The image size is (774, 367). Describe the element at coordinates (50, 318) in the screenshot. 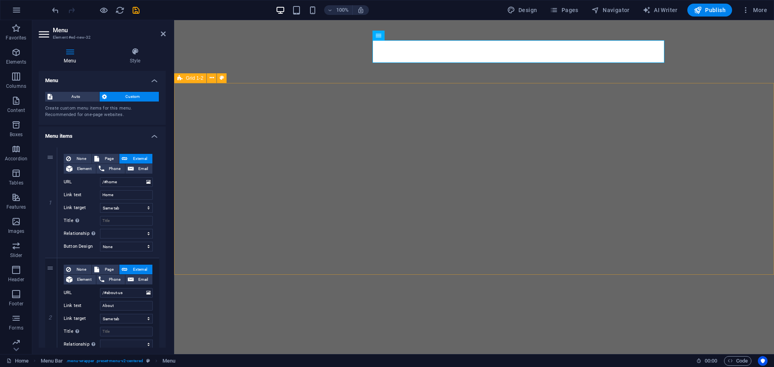

I see `em: 2` at that location.